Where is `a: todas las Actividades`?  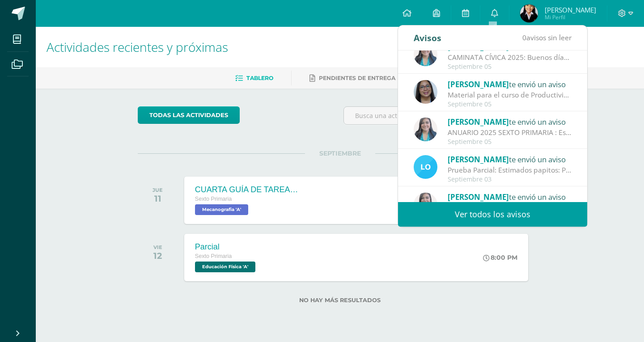
a: todas las Actividades is located at coordinates (188, 115).